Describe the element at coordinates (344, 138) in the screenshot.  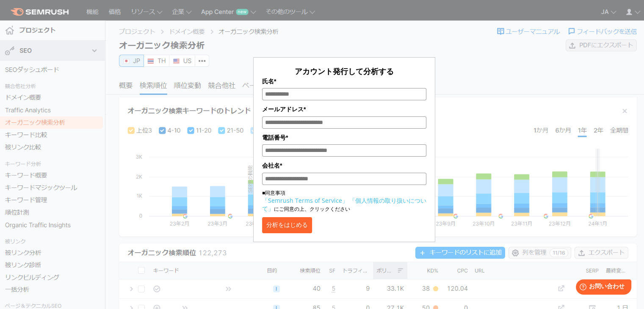
I see `label: 電話番号*` at that location.